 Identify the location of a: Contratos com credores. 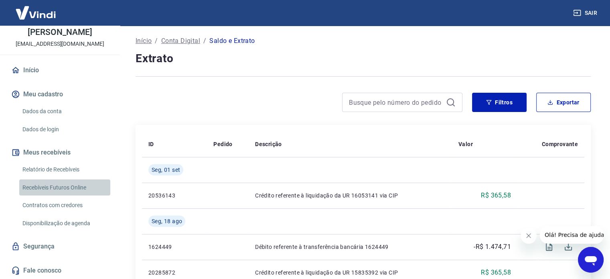
(65, 205).